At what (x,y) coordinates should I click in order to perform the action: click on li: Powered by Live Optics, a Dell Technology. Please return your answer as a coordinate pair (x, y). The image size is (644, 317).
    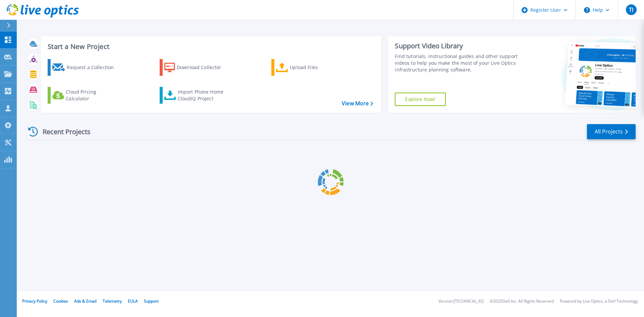
    Looking at the image, I should click on (599, 301).